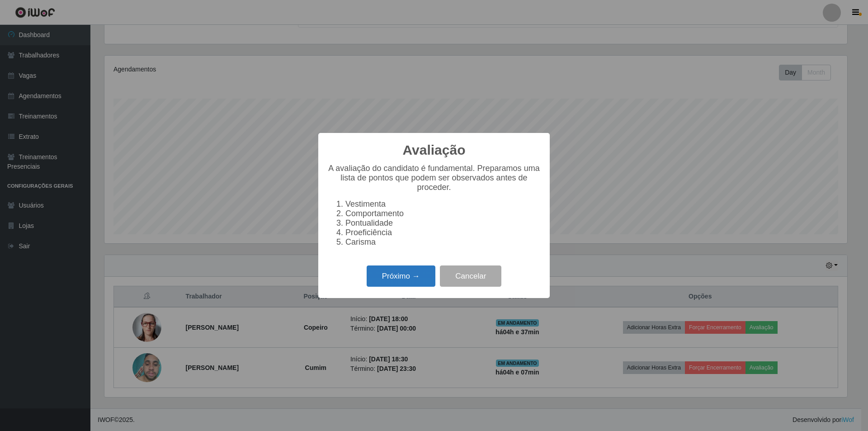 This screenshot has height=431, width=868. Describe the element at coordinates (443, 223) in the screenshot. I see `li: Pontualidade` at that location.